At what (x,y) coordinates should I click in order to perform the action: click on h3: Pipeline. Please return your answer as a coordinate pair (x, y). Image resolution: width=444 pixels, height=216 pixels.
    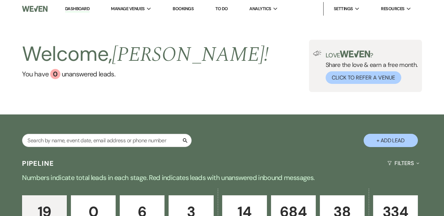
    Looking at the image, I should click on (38, 163).